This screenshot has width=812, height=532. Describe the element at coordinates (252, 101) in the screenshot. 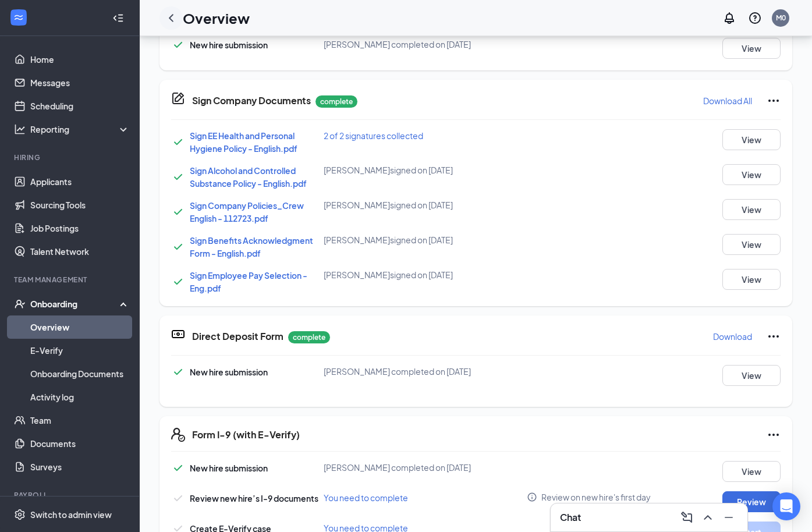

I see `h5: Sign Company Documents` at that location.